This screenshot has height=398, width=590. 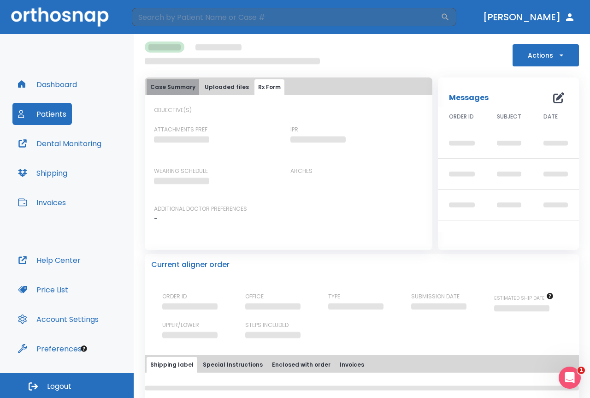 I want to click on a: Help Center, so click(x=49, y=260).